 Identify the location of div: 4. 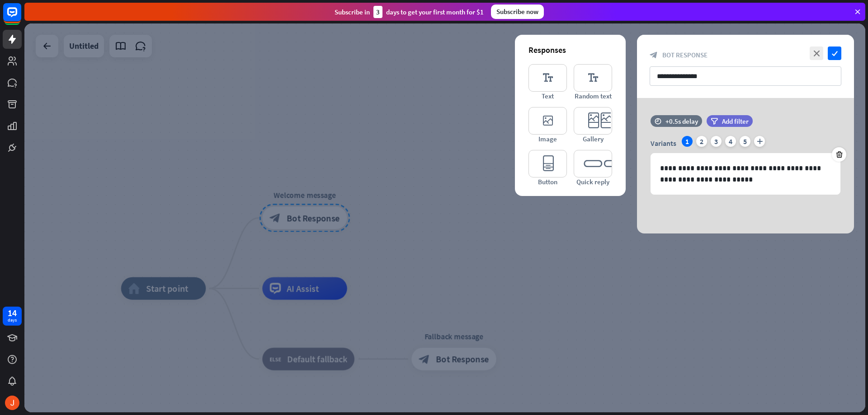
(730, 142).